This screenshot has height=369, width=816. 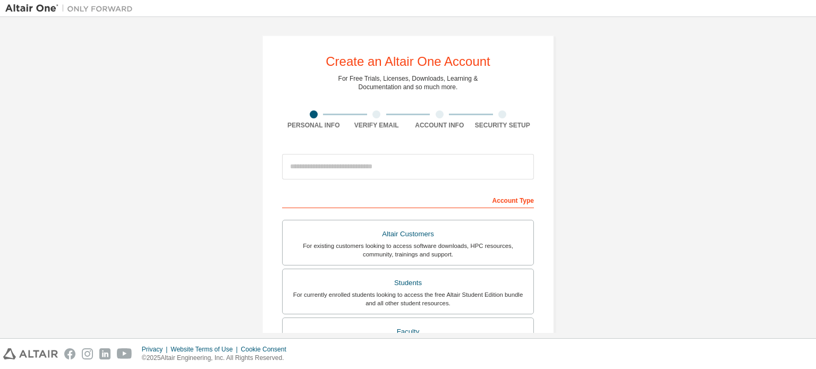 What do you see at coordinates (87, 354) in the screenshot?
I see `img: instagram.svg` at bounding box center [87, 354].